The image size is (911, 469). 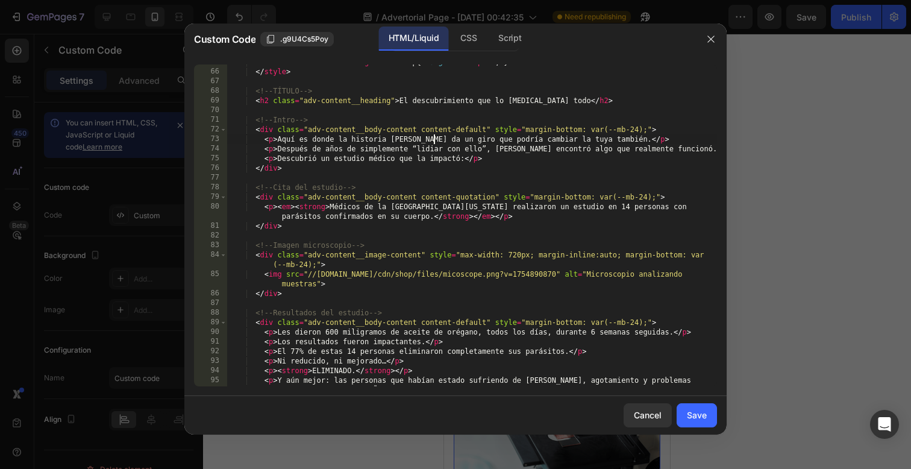 I want to click on div: 74, so click(x=210, y=149).